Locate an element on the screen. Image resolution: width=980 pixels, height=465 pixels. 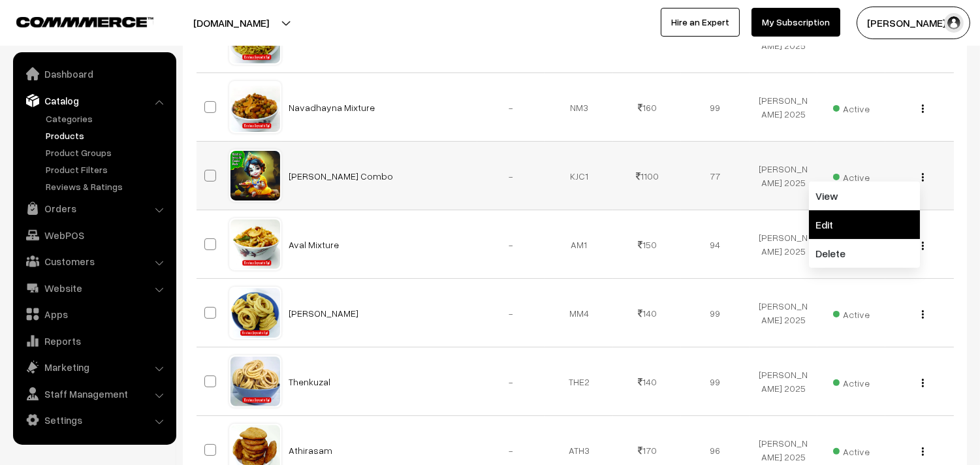
img: COMMMERCE is located at coordinates (85, 21).